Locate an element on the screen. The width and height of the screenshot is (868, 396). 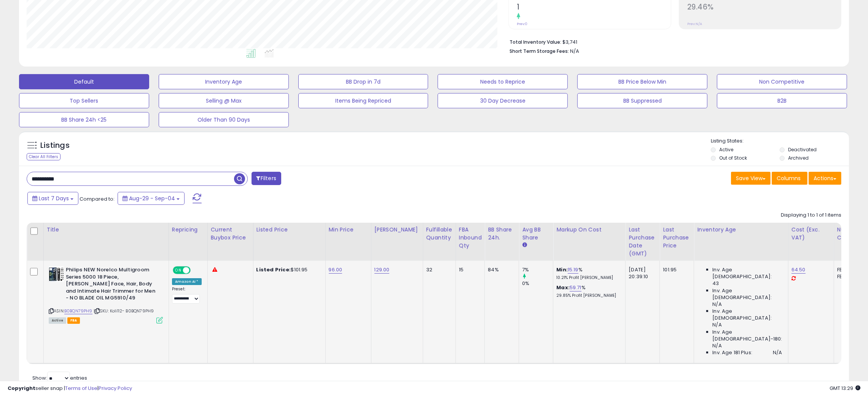
div: 0% is located at coordinates (538, 283).